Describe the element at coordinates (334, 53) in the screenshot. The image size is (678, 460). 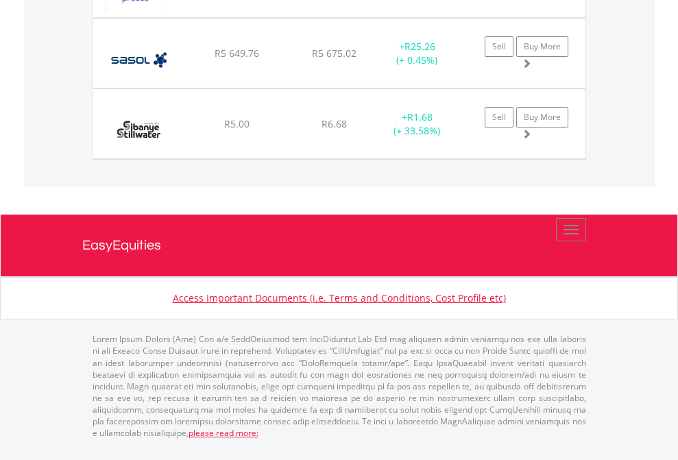
I see `span: R5 675.02` at that location.